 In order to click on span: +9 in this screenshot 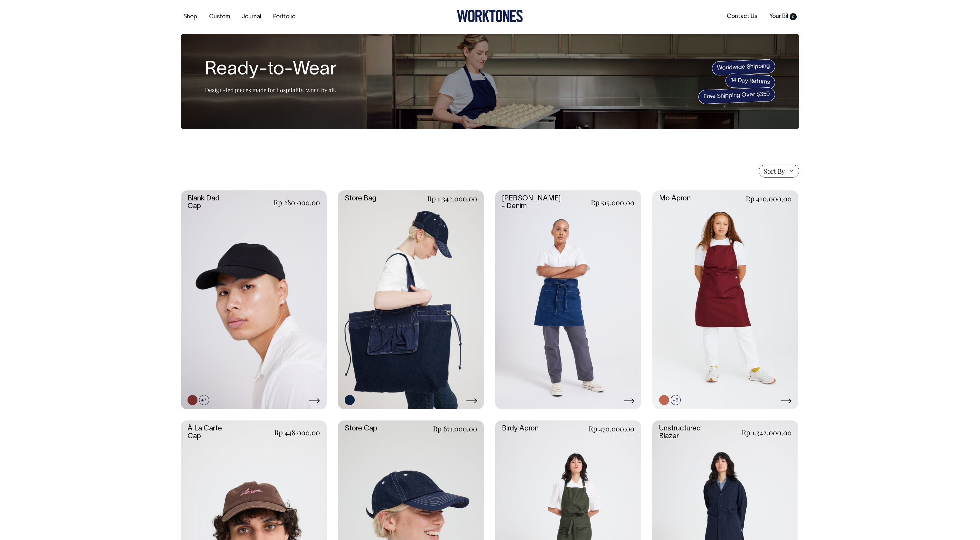, I will do `click(675, 400)`.